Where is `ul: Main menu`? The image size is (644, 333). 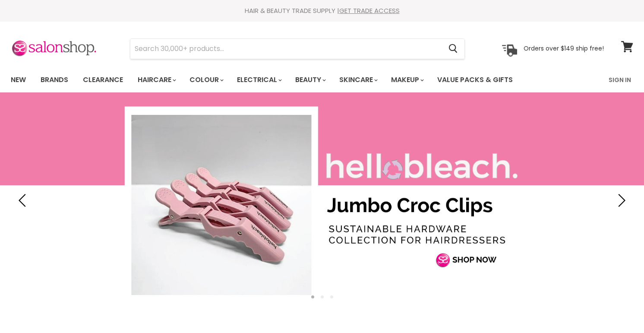
ul: Main menu is located at coordinates (283, 80).